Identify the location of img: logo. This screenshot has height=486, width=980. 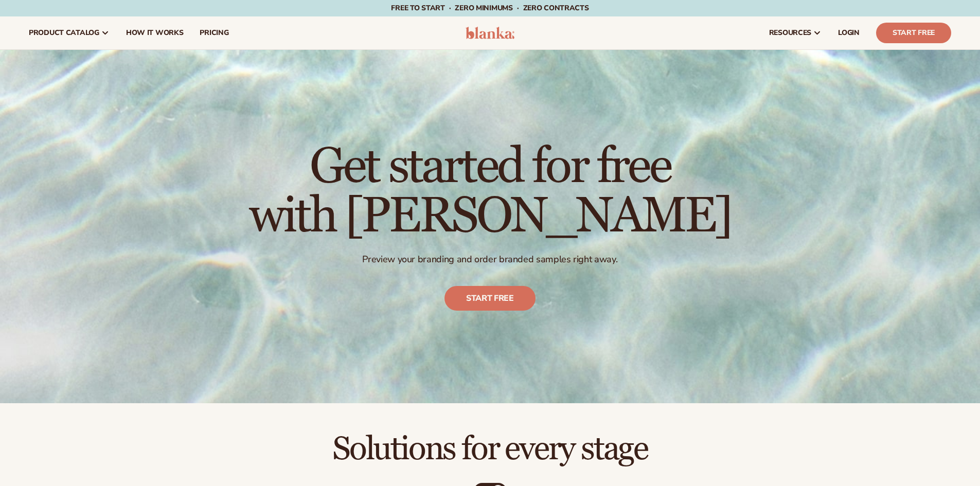
(490, 33).